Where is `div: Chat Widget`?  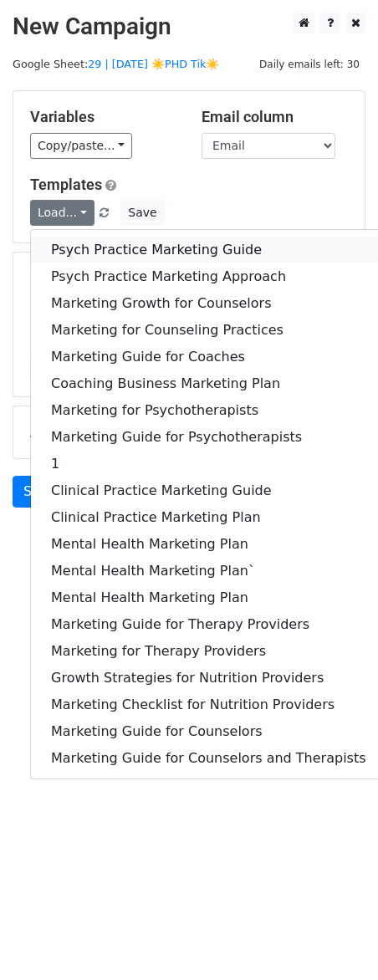 div: Chat Widget is located at coordinates (336, 940).